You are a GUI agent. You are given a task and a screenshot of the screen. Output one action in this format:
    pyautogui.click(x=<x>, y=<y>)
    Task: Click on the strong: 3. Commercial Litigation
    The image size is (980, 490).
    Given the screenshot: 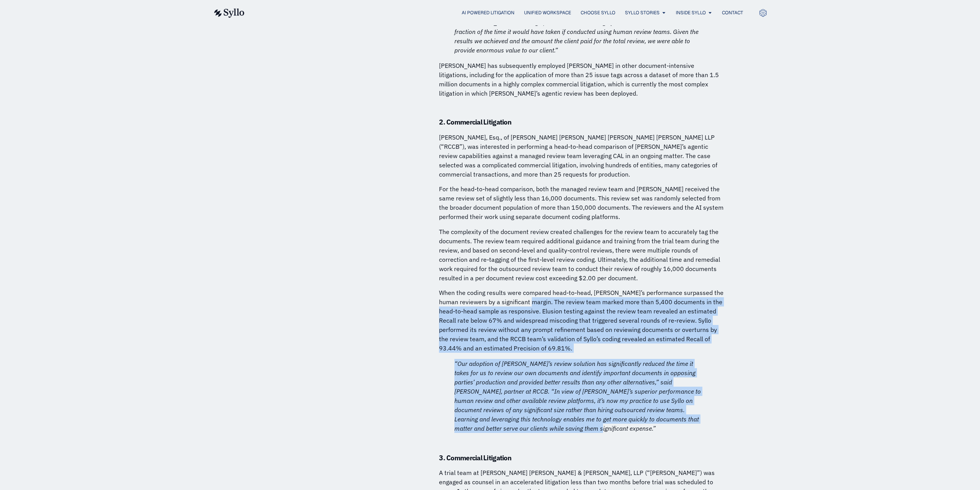 What is the action you would take?
    pyautogui.click(x=475, y=458)
    